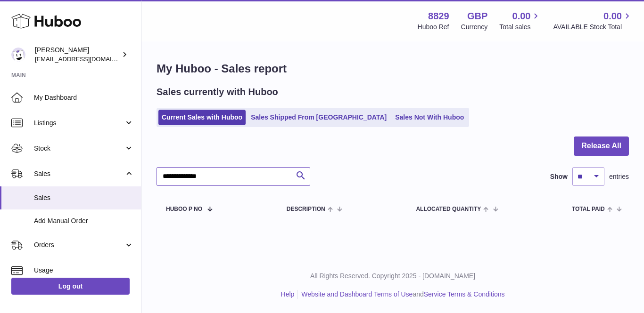 The image size is (644, 313). What do you see at coordinates (84, 270) in the screenshot?
I see `span: Usage` at bounding box center [84, 270].